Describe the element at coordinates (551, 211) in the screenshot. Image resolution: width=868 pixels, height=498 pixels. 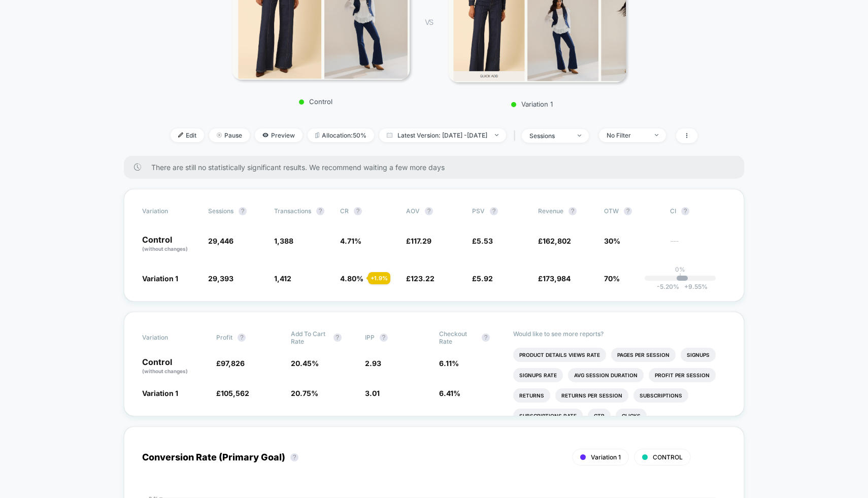
I see `span: Revenue` at that location.